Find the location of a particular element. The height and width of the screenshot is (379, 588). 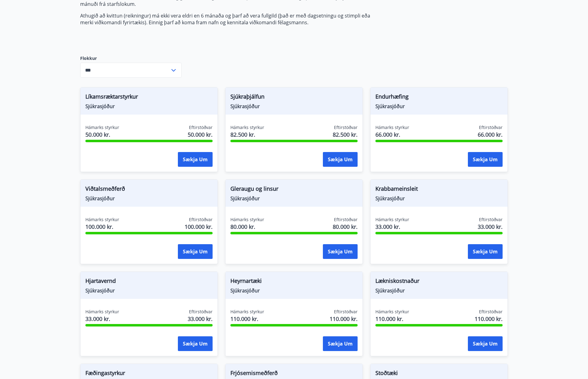

p: Athugið að kvittun (reikningur) má ekki vera eldri en 6 mánaða og þarf að vera fullgild (það er m... is located at coordinates (225, 19).